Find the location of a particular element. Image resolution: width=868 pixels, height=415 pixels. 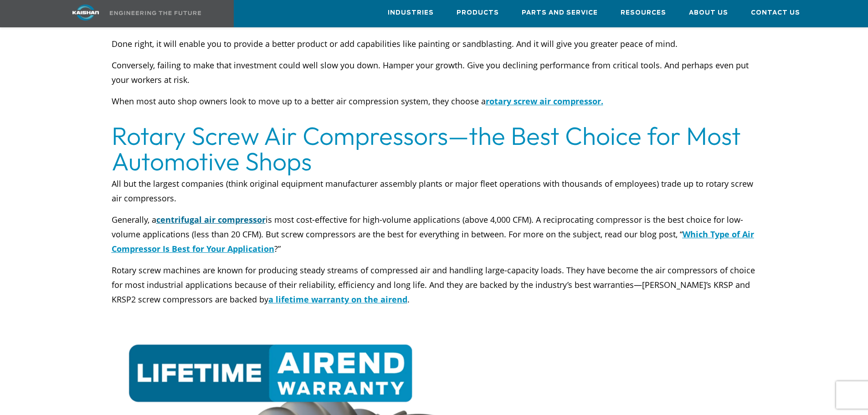

img: Engineering the future is located at coordinates (155, 13).